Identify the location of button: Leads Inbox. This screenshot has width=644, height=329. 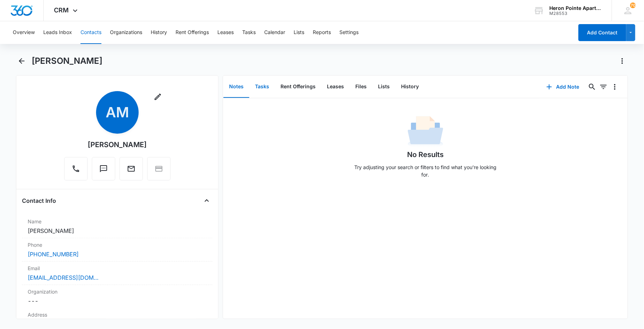
(58, 33).